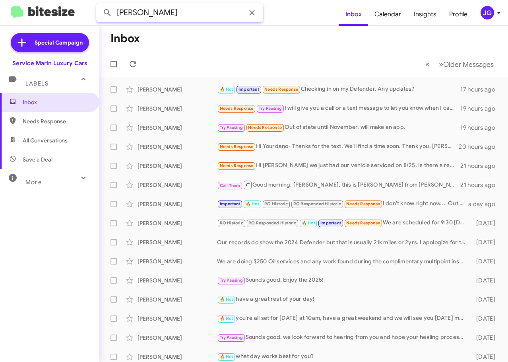 This screenshot has width=508, height=362. What do you see at coordinates (180, 13) in the screenshot?
I see `input: Search` at bounding box center [180, 13].